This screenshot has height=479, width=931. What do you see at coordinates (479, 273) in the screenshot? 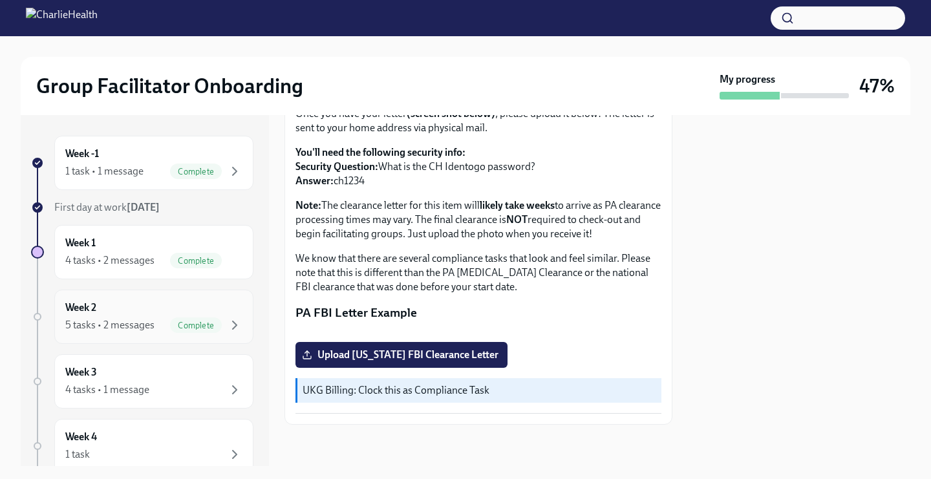
I see `p: We know that there are several compliance tasks that look and feel similar. Please note that this...` at bounding box center [479, 273].